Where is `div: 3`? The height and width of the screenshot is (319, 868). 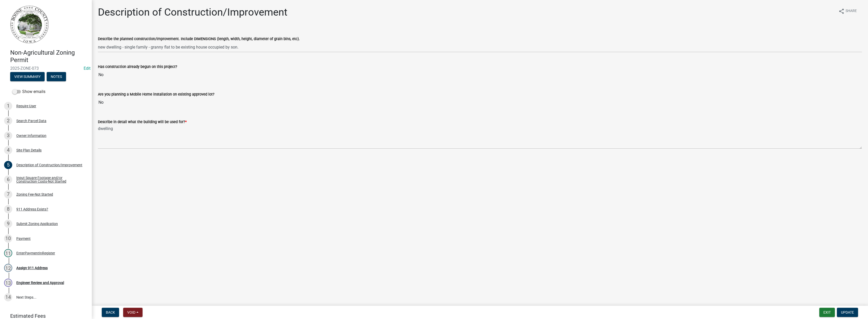 div: 3 is located at coordinates (8, 135).